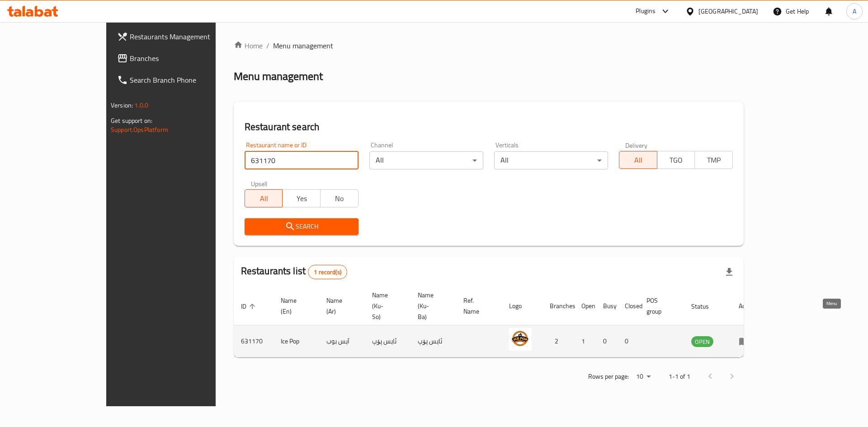 This screenshot has height=427, width=868. I want to click on button: Yes, so click(301, 198).